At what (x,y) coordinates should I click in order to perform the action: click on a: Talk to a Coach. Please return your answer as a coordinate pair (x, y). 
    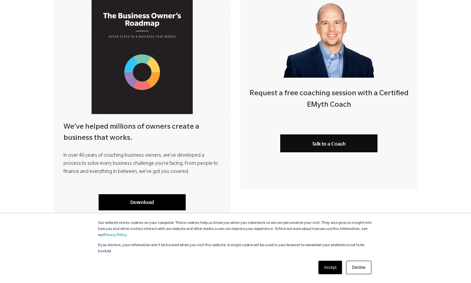
    Looking at the image, I should click on (329, 143).